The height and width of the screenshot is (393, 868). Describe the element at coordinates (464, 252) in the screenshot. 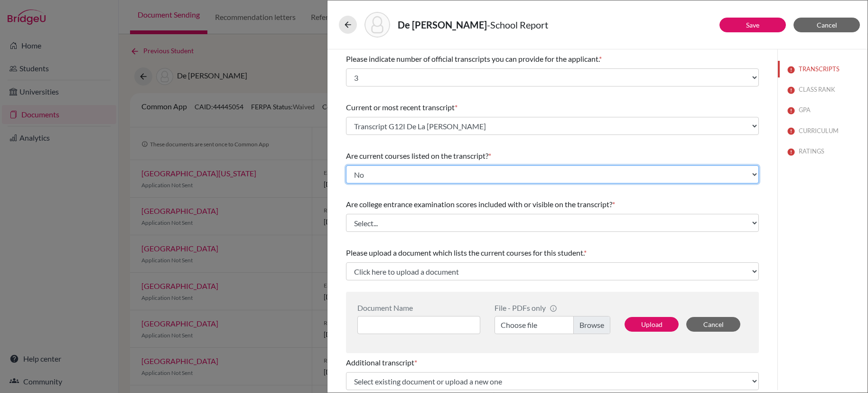

I see `span: Please upload a document which lists the current courses for this student.` at that location.